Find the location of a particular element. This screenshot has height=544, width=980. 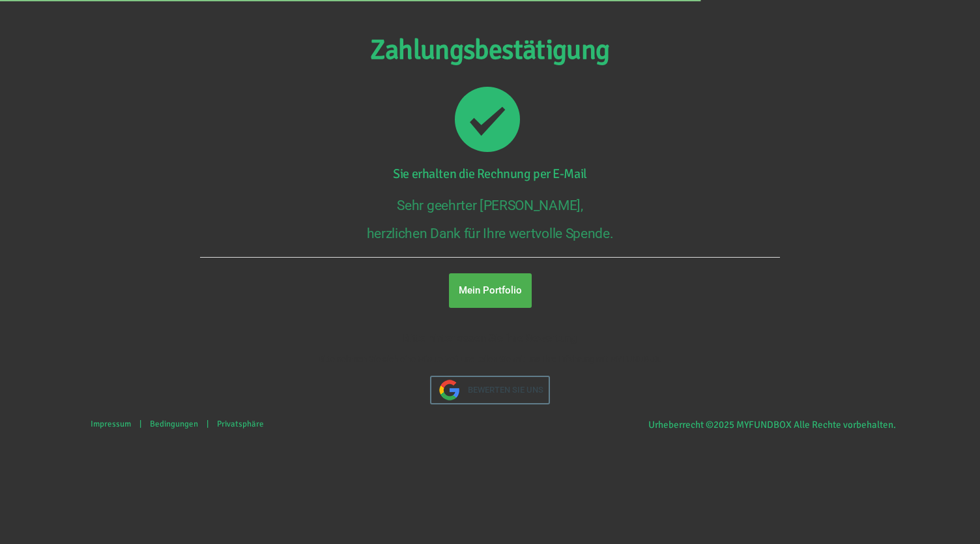

span: Urheberrecht © 2025 MYFUNDBOX Alle Rechte vorbehalten. is located at coordinates (772, 425).